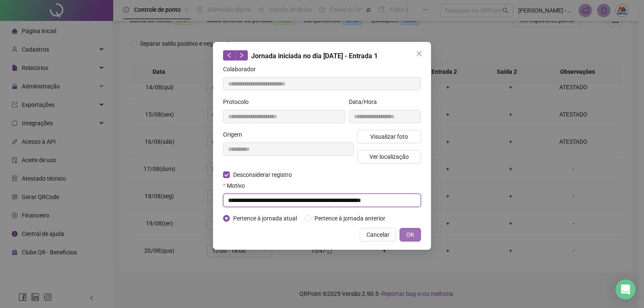  Describe the element at coordinates (366, 102) in the screenshot. I see `label: Data/Hora` at that location.